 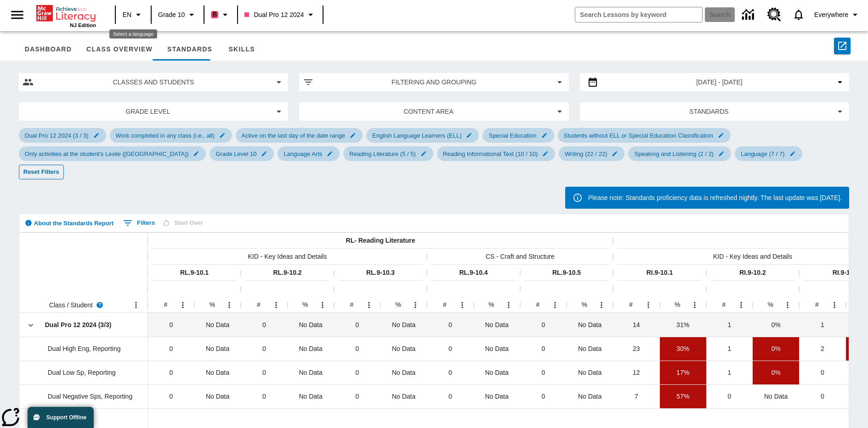 What do you see at coordinates (171, 373) in the screenshot?
I see `div: 0, Reporting Dual Low Sp completed 0 questions for standard RL.9-10.1.` at bounding box center [171, 373].